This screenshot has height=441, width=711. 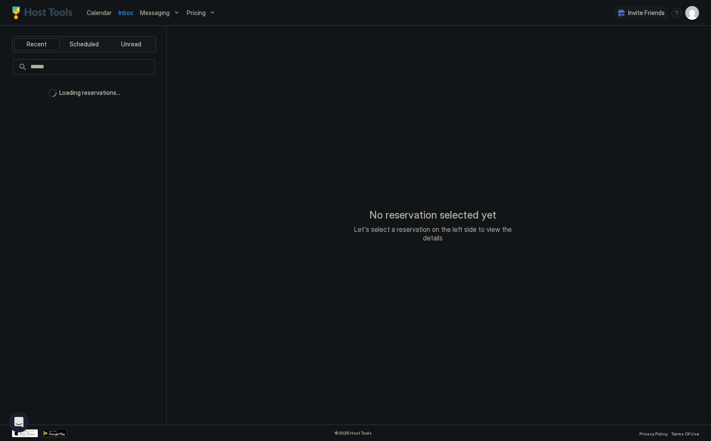 I want to click on a: Host Tools Logo, so click(x=44, y=13).